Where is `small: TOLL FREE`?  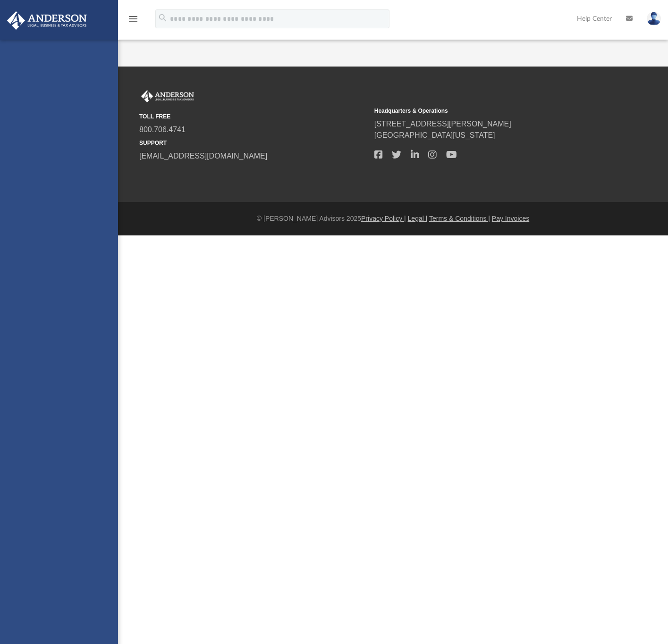 small: TOLL FREE is located at coordinates (253, 117).